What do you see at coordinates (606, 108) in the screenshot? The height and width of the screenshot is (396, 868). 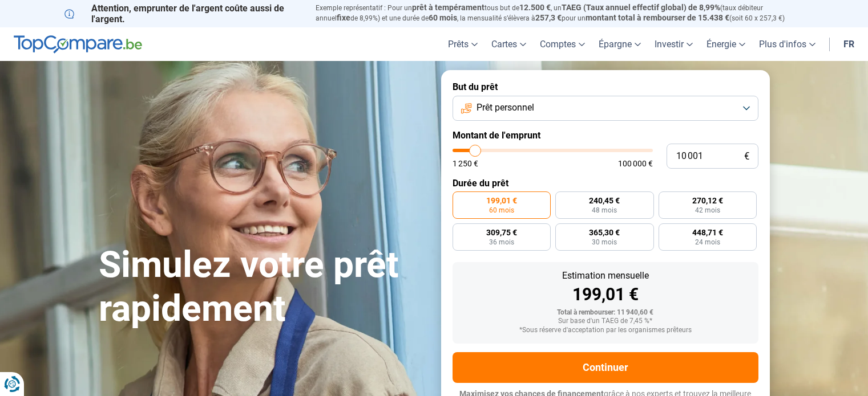 I see `button: Prêt personnel` at bounding box center [606, 108].